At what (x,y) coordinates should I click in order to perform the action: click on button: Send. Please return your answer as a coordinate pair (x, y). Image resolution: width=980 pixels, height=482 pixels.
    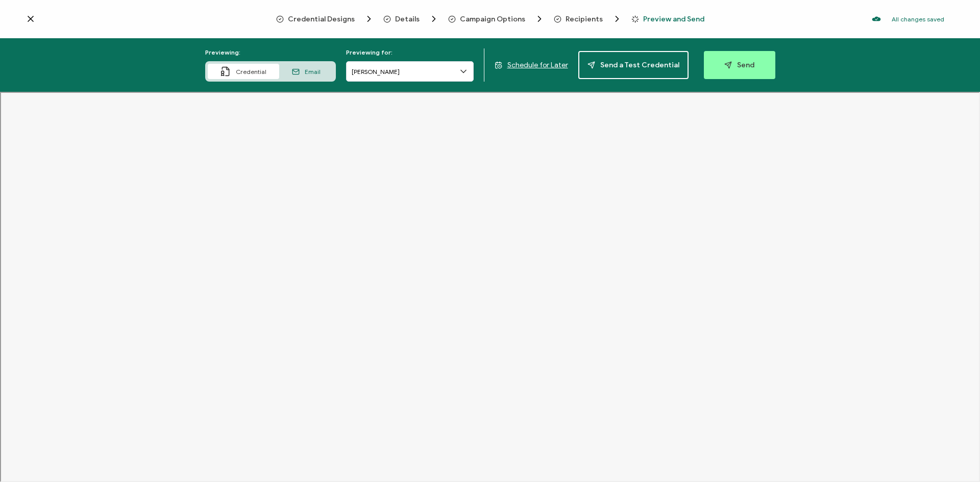
    Looking at the image, I should click on (740, 65).